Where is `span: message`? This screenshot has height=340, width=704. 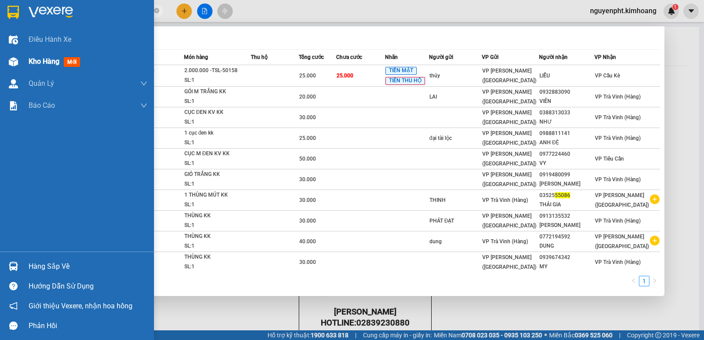
span: message is located at coordinates (13, 326).